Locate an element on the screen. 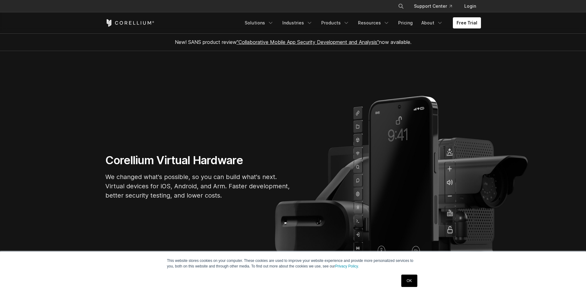  a: Login is located at coordinates (470, 6).